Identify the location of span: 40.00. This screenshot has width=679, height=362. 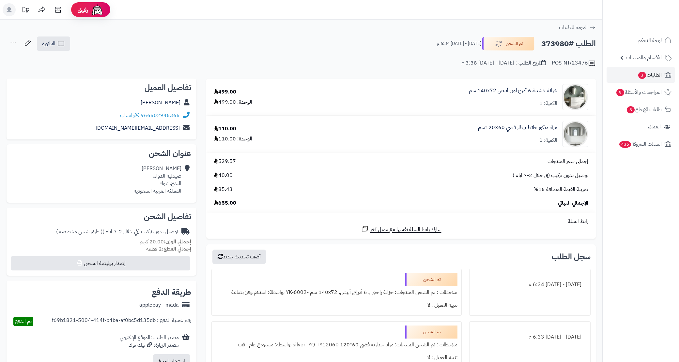
(223, 176).